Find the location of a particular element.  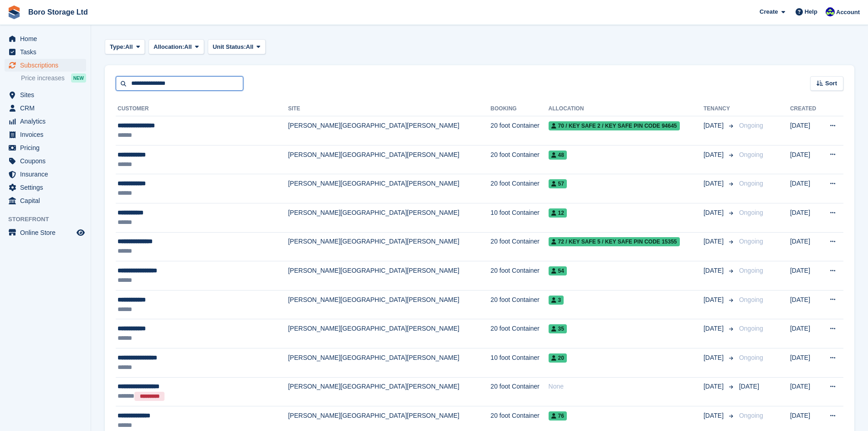

img: stora-icon-8386f47178a22dfd0bd8f6a31ec36ba5ce8667c1dd55bd0f319d3a0aa187defe.svg is located at coordinates (14, 13).